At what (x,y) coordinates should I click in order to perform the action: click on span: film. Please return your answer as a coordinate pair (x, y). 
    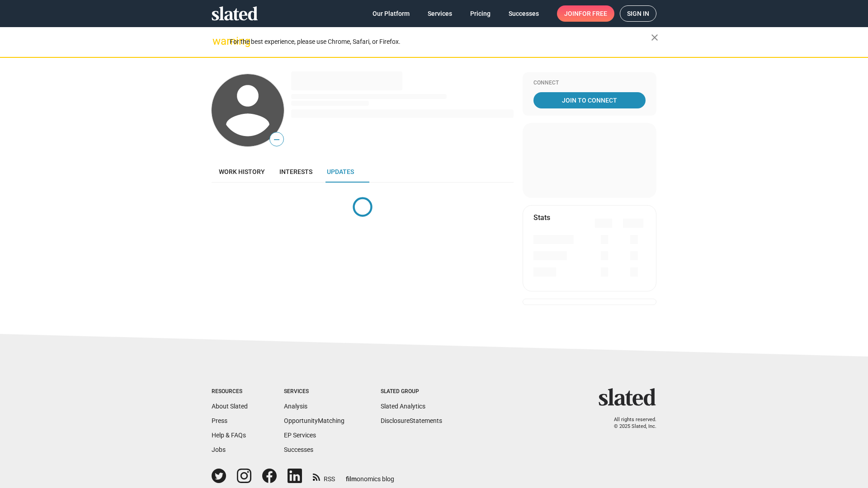
    Looking at the image, I should click on (351, 479).